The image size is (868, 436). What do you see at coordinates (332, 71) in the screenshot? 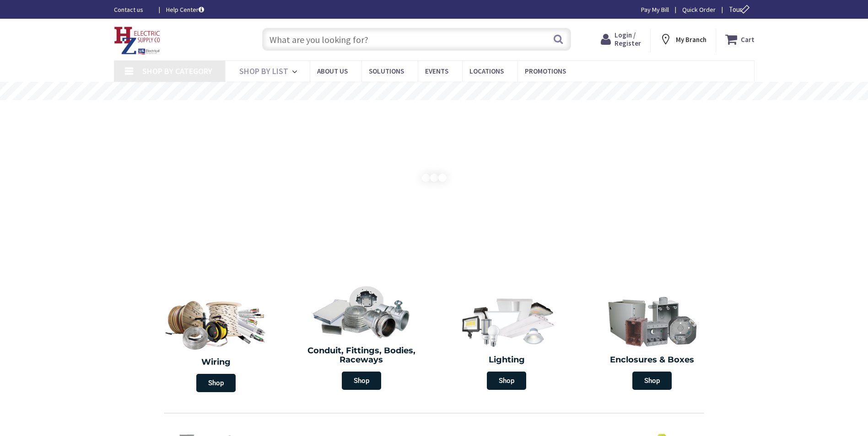
I see `span: About Us` at bounding box center [332, 71].